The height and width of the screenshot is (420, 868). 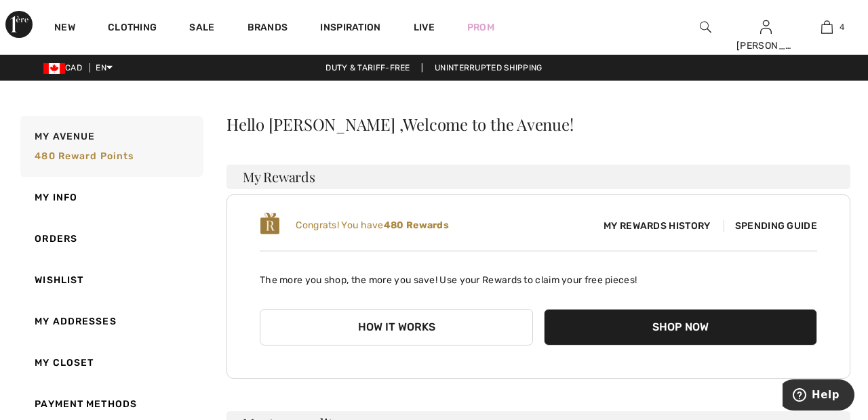 What do you see at coordinates (111, 280) in the screenshot?
I see `a: Wishlist` at bounding box center [111, 280].